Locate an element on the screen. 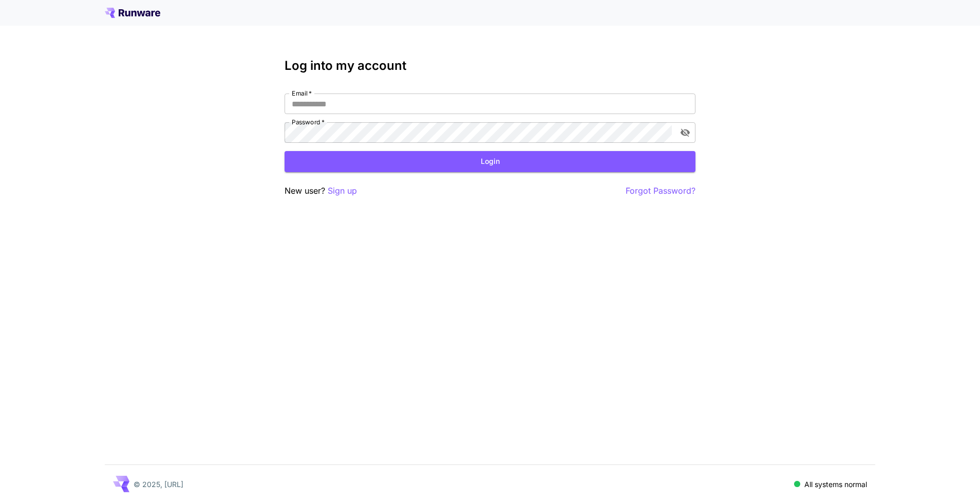  h3: Log into my account is located at coordinates (490, 66).